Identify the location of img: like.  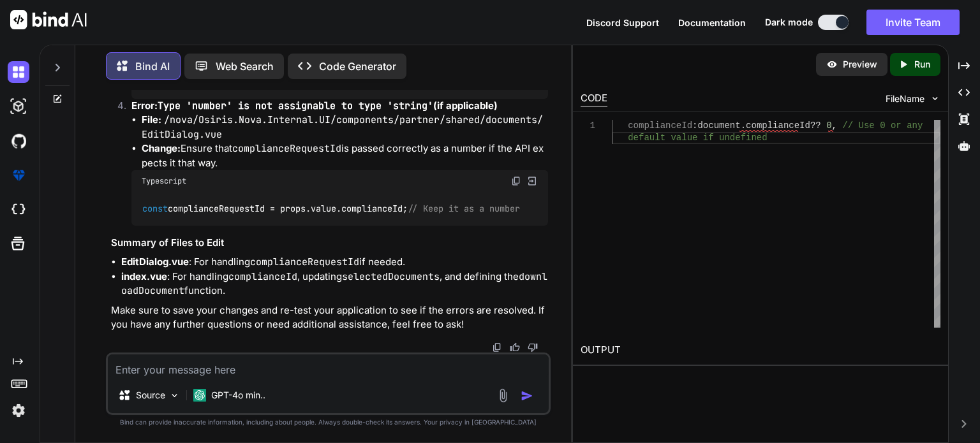
(515, 347).